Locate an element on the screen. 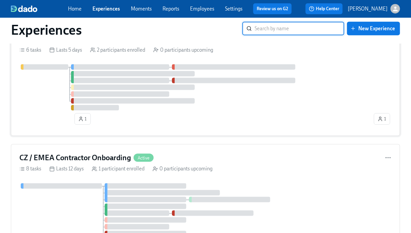 This screenshot has width=411, height=233. div: Lasts 5 days is located at coordinates (66, 50).